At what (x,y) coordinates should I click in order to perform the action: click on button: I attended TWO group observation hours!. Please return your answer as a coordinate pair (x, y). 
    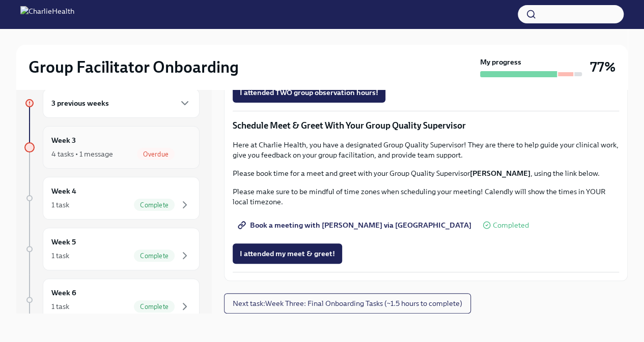
    Looking at the image, I should click on (309, 93).